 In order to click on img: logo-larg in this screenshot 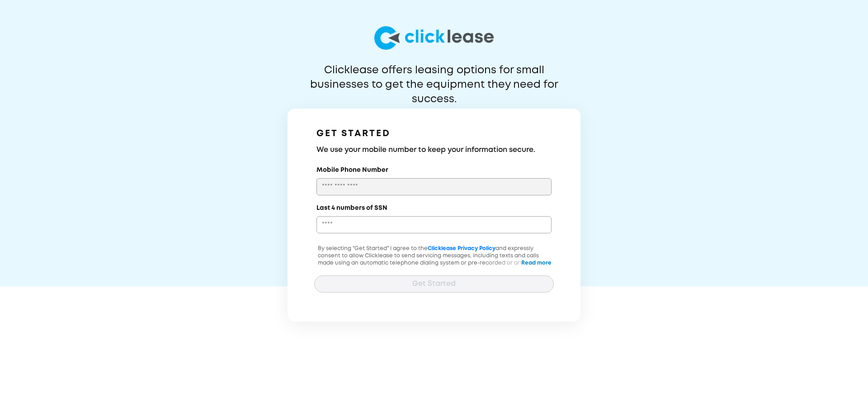, I will do `click(434, 38)`.